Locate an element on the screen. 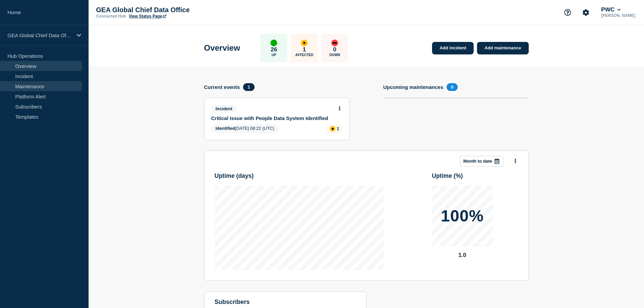  h4: subscribers is located at coordinates (286, 302).